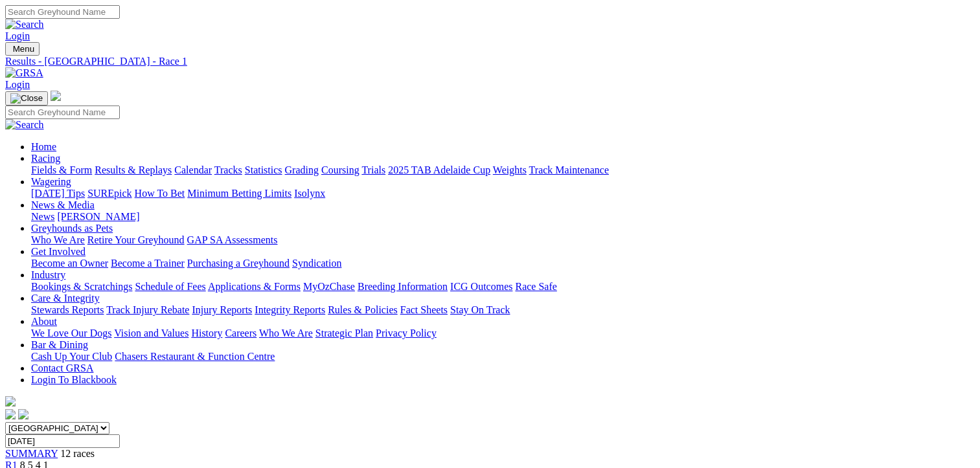 The height and width of the screenshot is (468, 980). Describe the element at coordinates (46, 158) in the screenshot. I see `a: Racing` at that location.